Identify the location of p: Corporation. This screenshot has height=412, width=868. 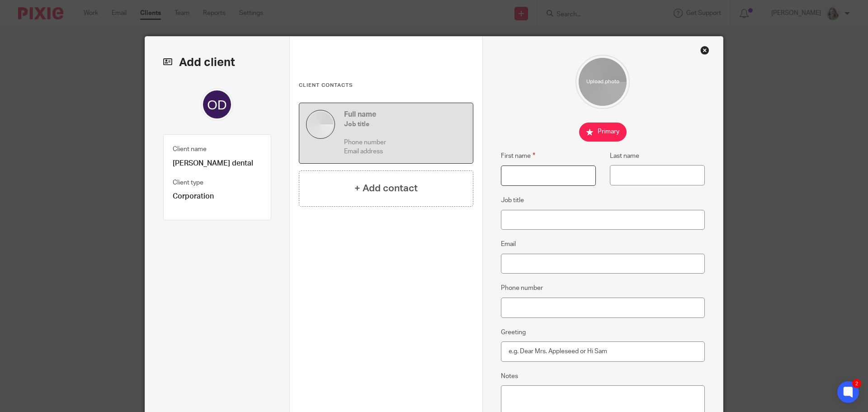
(217, 196).